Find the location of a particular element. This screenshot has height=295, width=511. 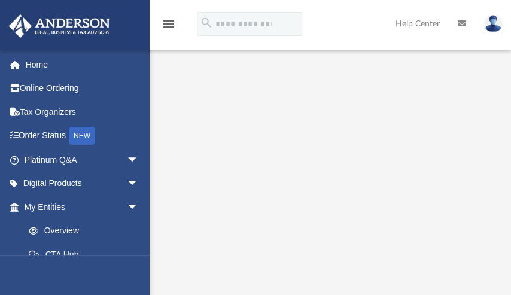

a: CTA Hub is located at coordinates (87, 254).